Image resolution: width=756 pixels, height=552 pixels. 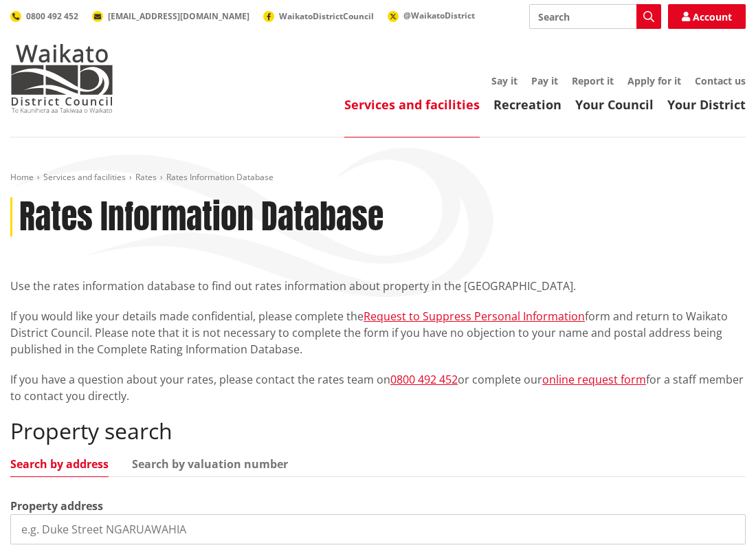 I want to click on a: Account, so click(x=706, y=17).